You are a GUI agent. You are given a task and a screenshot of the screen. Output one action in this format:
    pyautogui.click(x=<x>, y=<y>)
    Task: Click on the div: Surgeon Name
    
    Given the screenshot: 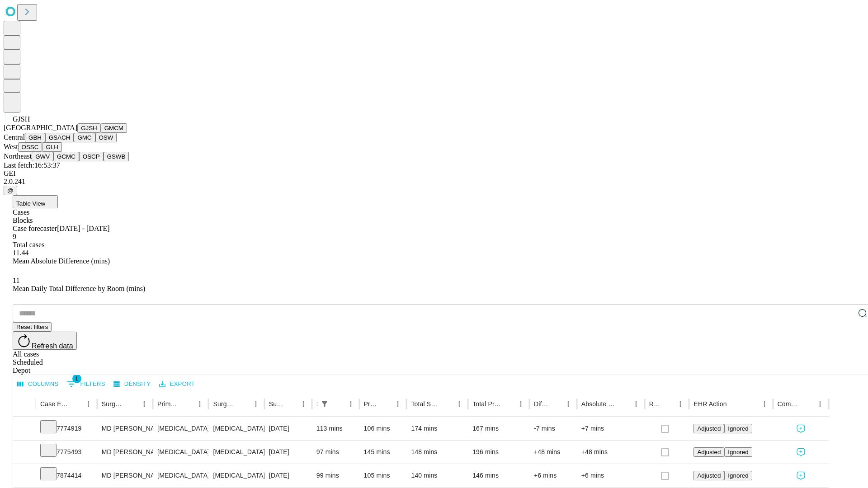 What is the action you would take?
    pyautogui.click(x=113, y=404)
    